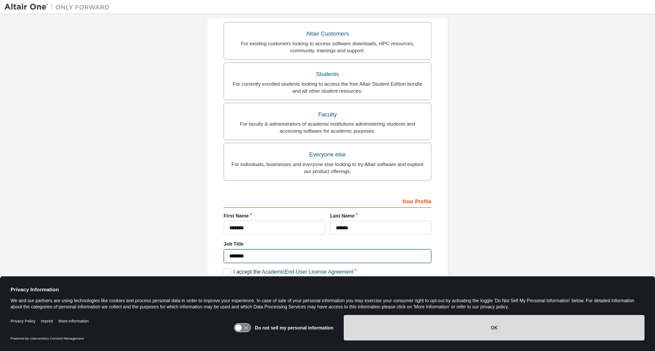 The image size is (655, 351). What do you see at coordinates (328, 127) in the screenshot?
I see `div: For faculty & administrators of academic institutions administering students and accessing softwa...` at bounding box center [328, 127].